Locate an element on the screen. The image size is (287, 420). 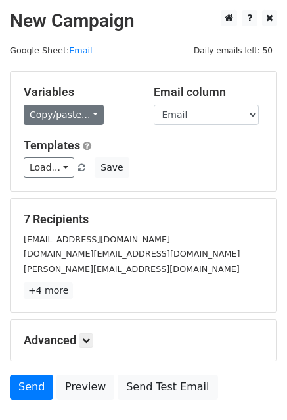
h5: Advanced is located at coordinates (143, 340).